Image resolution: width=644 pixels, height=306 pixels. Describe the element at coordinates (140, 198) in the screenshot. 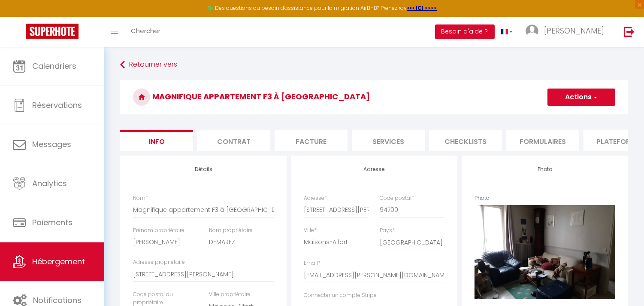

I see `label: Nom` at that location.